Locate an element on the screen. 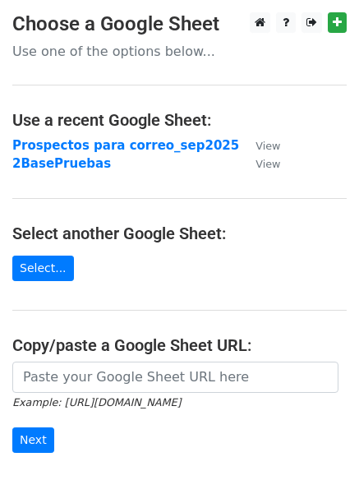 The width and height of the screenshot is (359, 480). h4: Select another Google Sheet: is located at coordinates (179, 233).